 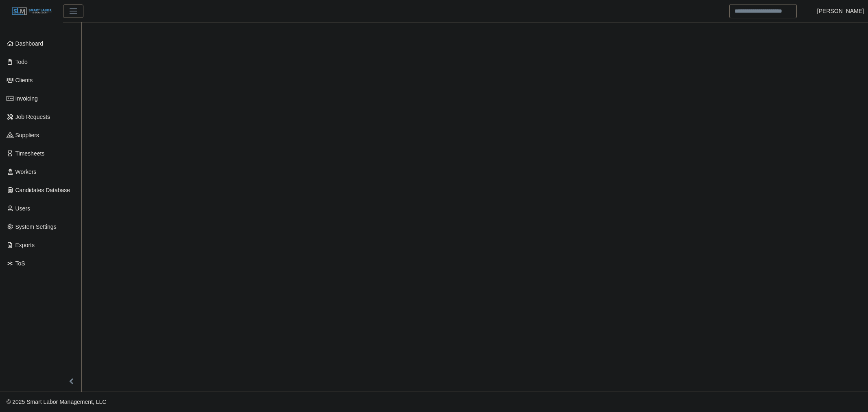 What do you see at coordinates (763, 11) in the screenshot?
I see `input: Search` at bounding box center [763, 11].